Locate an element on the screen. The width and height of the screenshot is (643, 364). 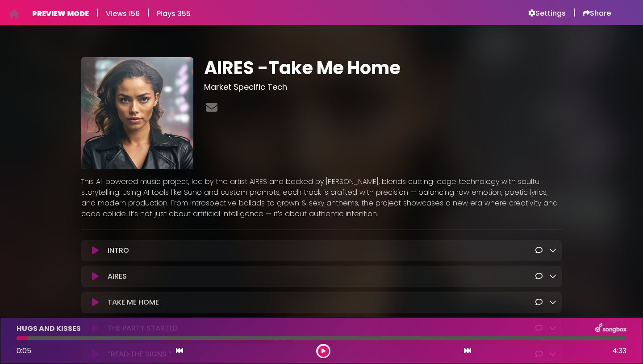
span: 4:33 is located at coordinates (620, 351).